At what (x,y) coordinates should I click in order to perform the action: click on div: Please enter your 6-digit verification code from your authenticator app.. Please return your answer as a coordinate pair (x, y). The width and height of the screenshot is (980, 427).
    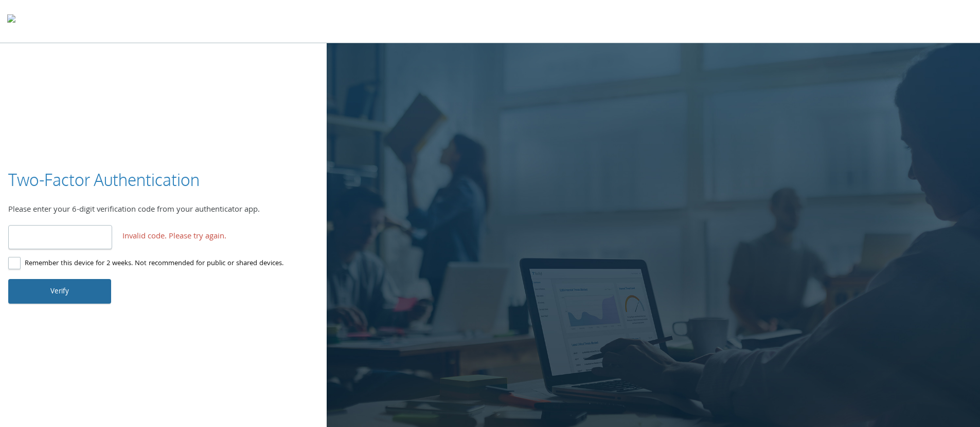
    Looking at the image, I should click on (163, 211).